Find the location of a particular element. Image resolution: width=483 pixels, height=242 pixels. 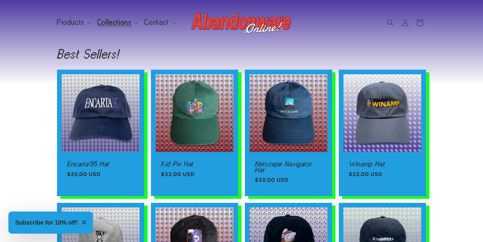

summary: Products is located at coordinates (73, 22).